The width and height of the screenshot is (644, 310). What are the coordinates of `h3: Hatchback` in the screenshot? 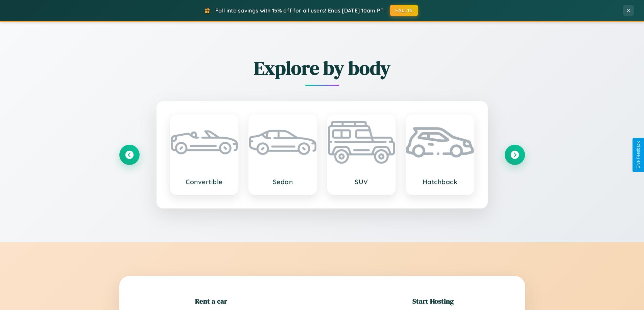 It's located at (440, 182).